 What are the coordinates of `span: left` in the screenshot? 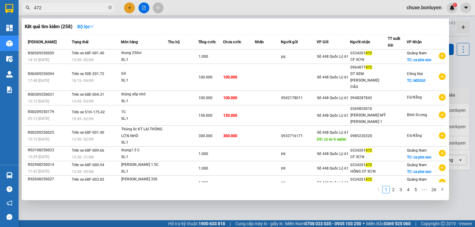 It's located at (379, 190).